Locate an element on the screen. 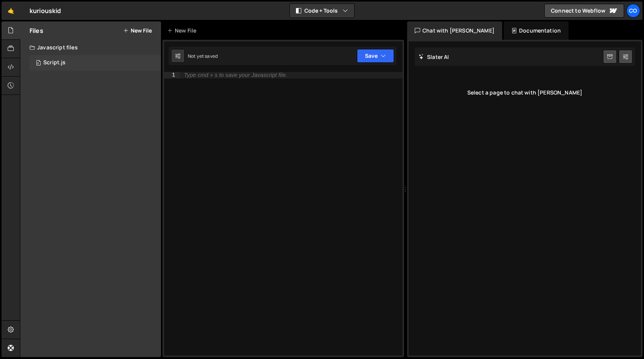 This screenshot has height=359, width=644. button: Save is located at coordinates (375, 56).